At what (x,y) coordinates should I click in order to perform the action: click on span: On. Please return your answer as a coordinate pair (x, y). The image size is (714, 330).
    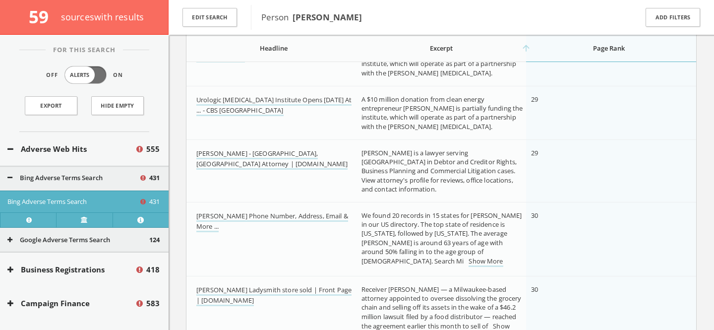
    Looking at the image, I should click on (118, 75).